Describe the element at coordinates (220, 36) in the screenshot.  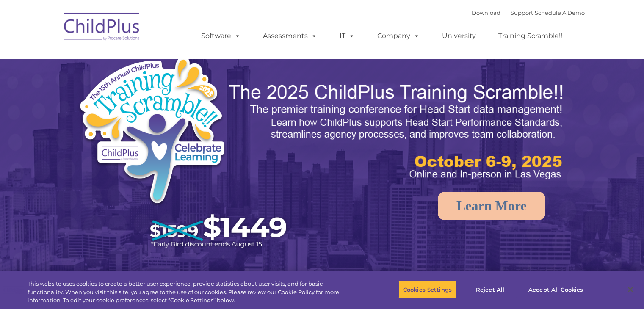
I see `a: Software` at that location.